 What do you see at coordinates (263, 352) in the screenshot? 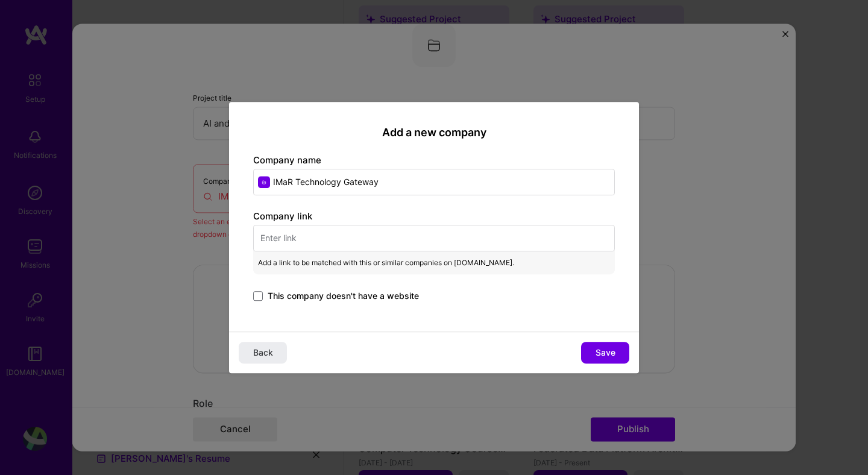
I see `button: Back` at bounding box center [263, 352].